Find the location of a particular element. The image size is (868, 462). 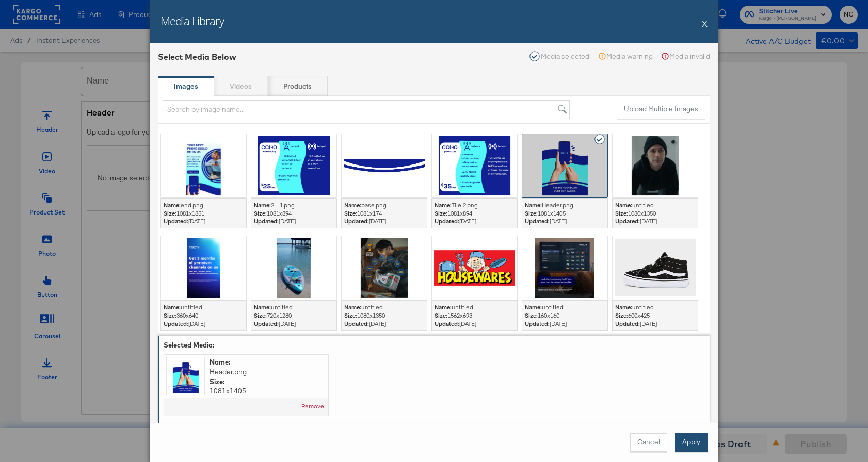

button: X is located at coordinates (704, 23).